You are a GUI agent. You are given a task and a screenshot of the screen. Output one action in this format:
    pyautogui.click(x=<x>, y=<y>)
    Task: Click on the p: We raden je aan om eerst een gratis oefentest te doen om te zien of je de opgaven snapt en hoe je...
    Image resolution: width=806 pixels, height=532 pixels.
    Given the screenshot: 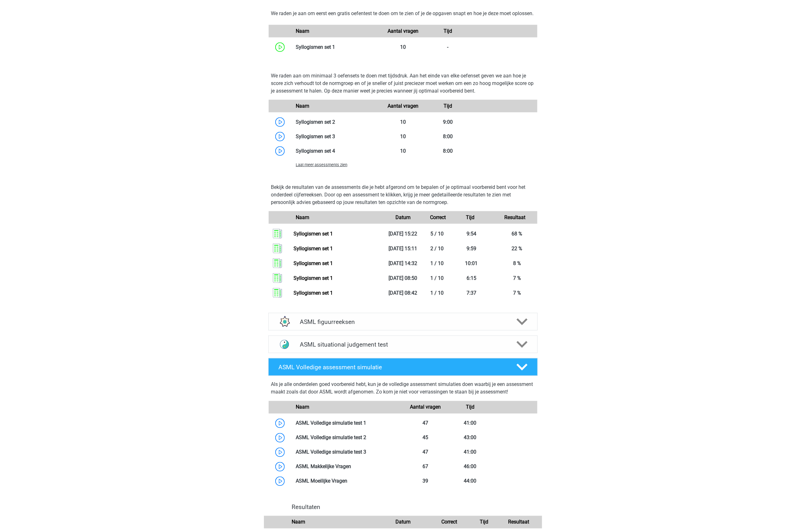 What is the action you would take?
    pyautogui.click(x=403, y=13)
    